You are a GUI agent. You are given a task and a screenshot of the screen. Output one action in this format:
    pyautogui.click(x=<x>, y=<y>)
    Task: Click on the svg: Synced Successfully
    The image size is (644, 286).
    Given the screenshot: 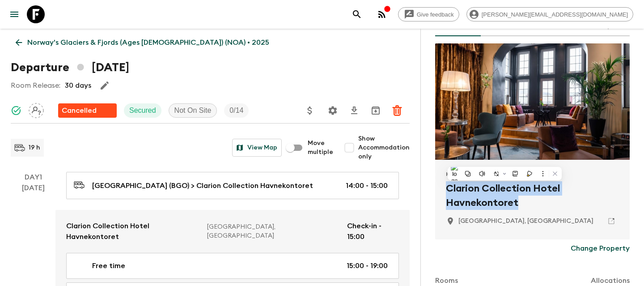 What is the action you would take?
    pyautogui.click(x=16, y=110)
    